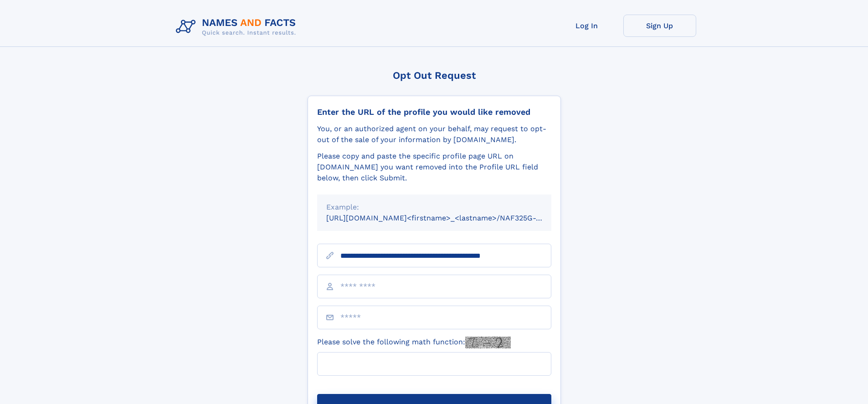 The image size is (868, 404). Describe the element at coordinates (434, 207) in the screenshot. I see `div: Example:` at that location.